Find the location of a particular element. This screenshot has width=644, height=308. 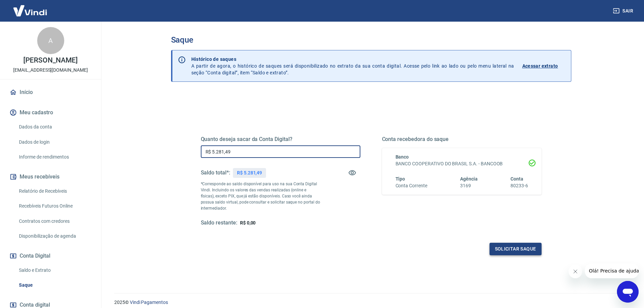

p: *Corresponde ao saldo disponível para uso na sua Conta Digital Vindi. Incluindo os valores das ve... is located at coordinates (261, 196).